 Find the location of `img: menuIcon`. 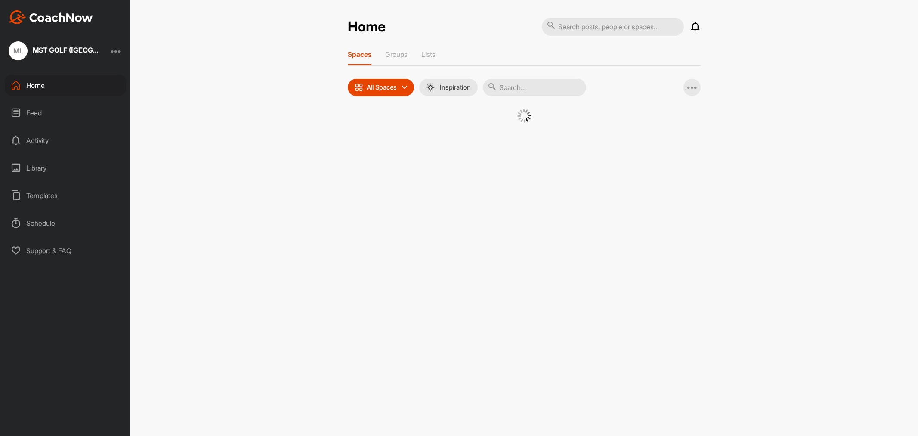

img: menuIcon is located at coordinates (431, 87).